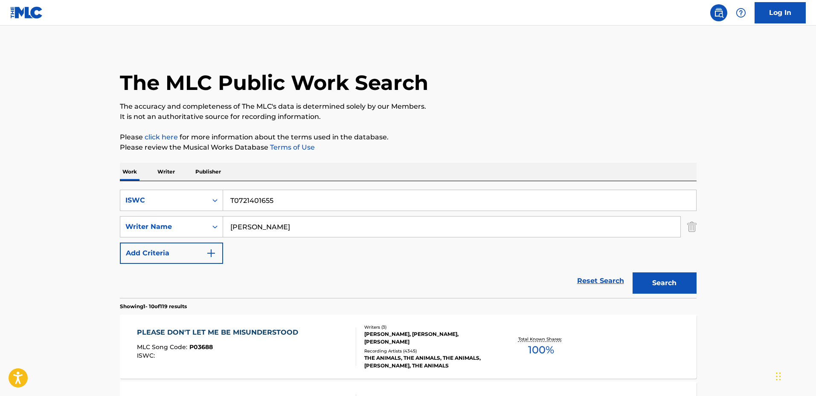  I want to click on p: Work, so click(130, 172).